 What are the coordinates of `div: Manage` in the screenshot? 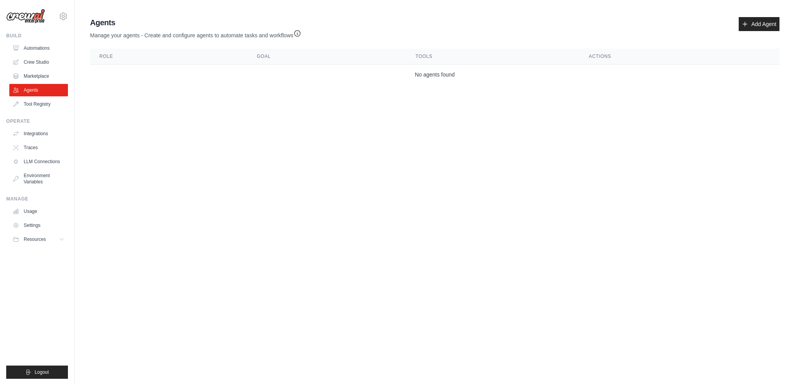 It's located at (37, 199).